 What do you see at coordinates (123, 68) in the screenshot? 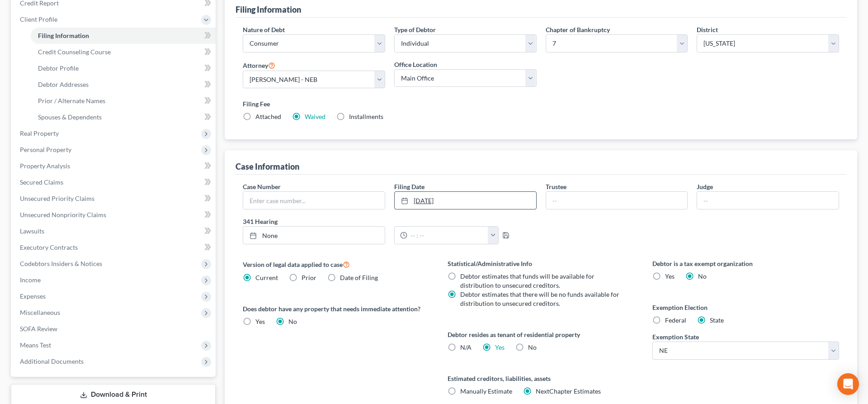
I see `a: Debtor Profile` at bounding box center [123, 68].